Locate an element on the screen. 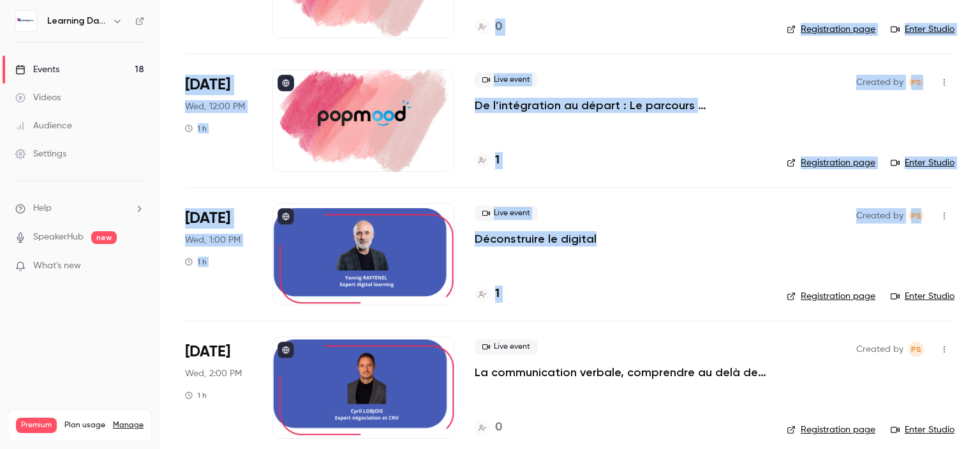  a: Manage is located at coordinates (128, 426).